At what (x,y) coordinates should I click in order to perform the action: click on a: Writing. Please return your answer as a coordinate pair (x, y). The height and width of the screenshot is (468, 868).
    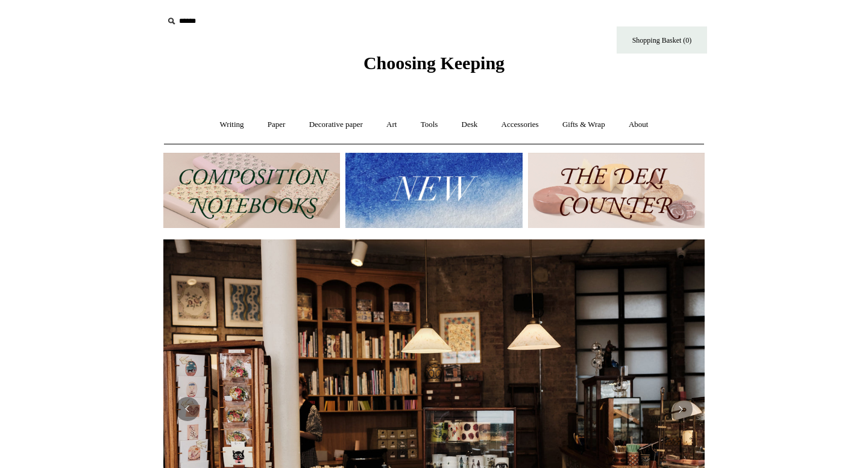
    Looking at the image, I should click on (232, 124).